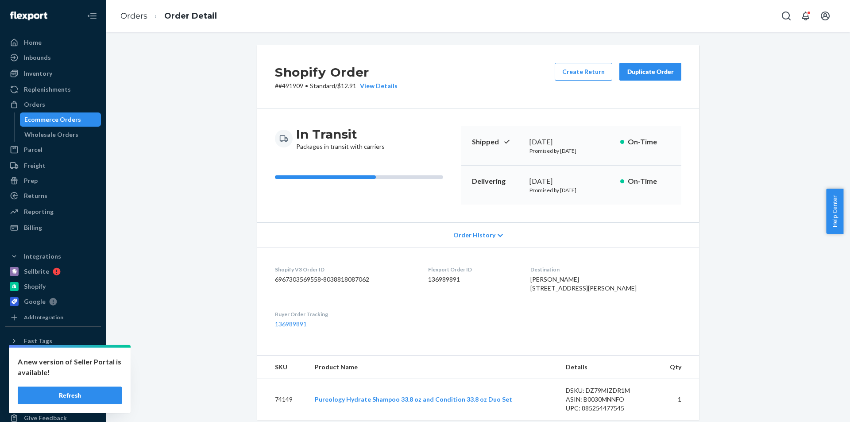 The width and height of the screenshot is (850, 422). I want to click on p: Shipped, so click(497, 142).